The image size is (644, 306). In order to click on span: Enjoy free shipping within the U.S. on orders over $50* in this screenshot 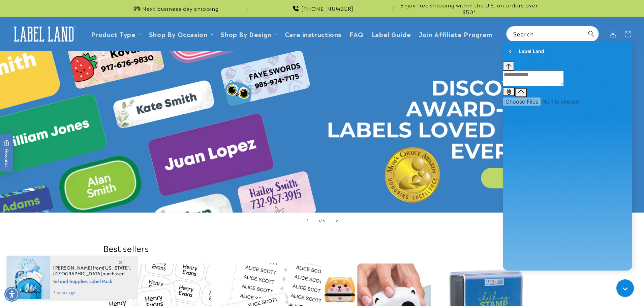, I will do `click(469, 8)`.